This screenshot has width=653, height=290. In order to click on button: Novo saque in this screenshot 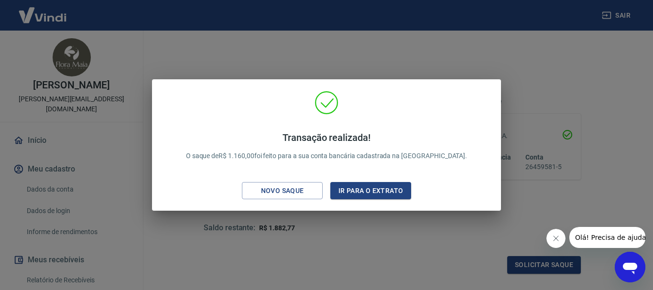, I will do `click(282, 191)`.